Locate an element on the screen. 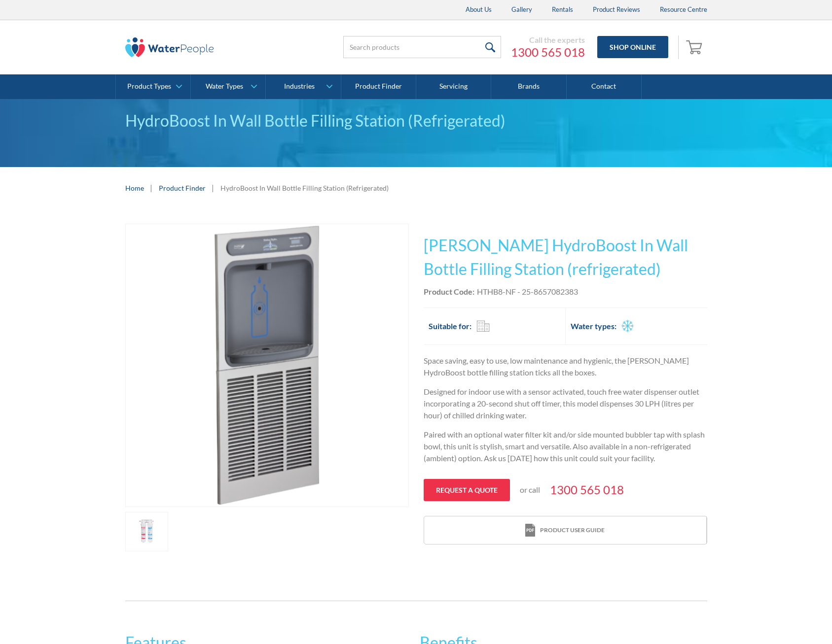 Image resolution: width=832 pixels, height=644 pixels. a: print iconProduct user guide is located at coordinates (565, 530).